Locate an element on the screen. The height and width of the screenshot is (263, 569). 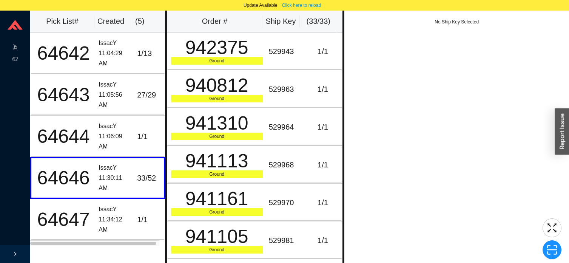
div: 529981 is located at coordinates (285, 240).